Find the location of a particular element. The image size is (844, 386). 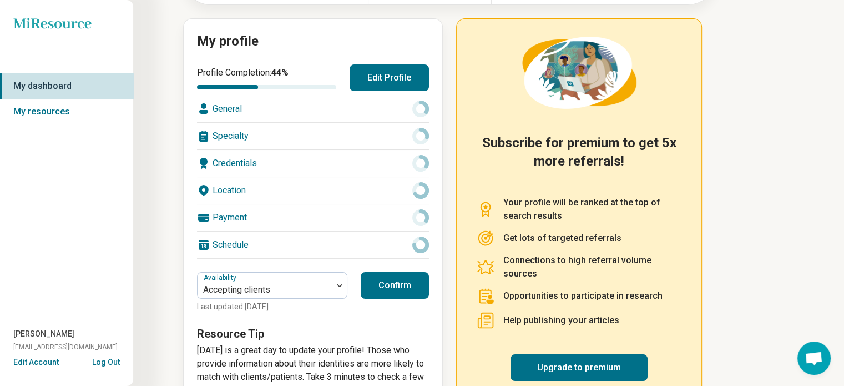

button: Log Out is located at coordinates (106, 361).